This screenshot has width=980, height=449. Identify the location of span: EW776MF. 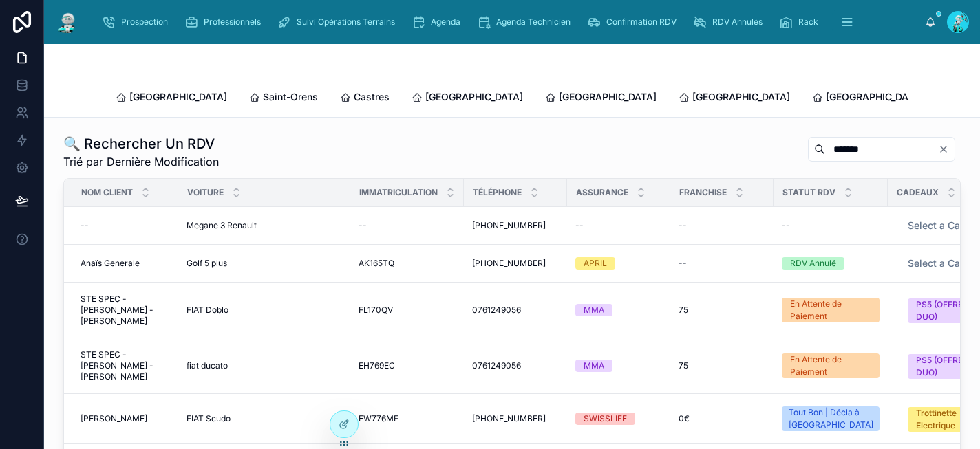
(379, 419).